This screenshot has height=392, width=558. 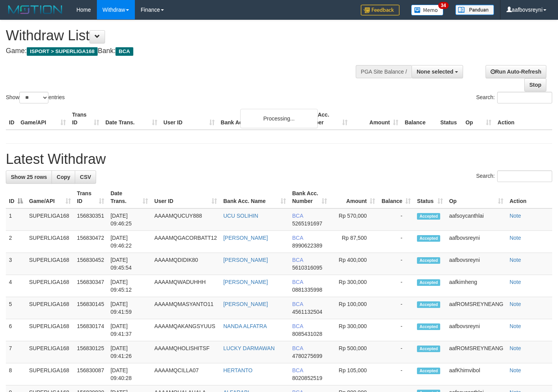 I want to click on td: 7, so click(x=15, y=352).